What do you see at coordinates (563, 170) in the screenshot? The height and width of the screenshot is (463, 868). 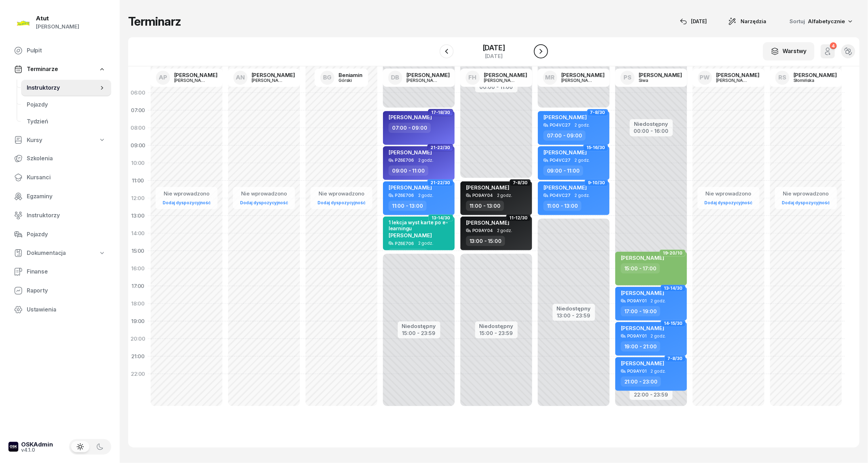 I see `div: 09:00 - 11:00` at bounding box center [563, 170].